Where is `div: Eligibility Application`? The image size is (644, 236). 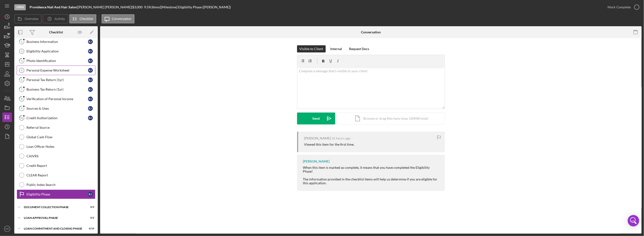
div: Eligibility Application is located at coordinates (57, 51).